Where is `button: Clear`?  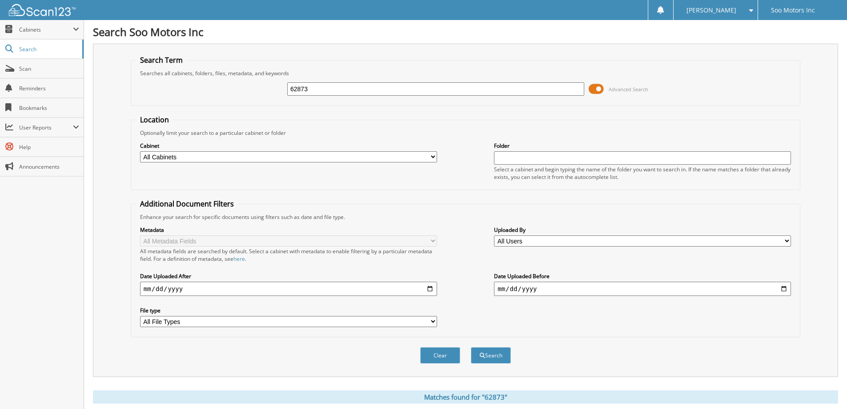 button: Clear is located at coordinates (440, 355).